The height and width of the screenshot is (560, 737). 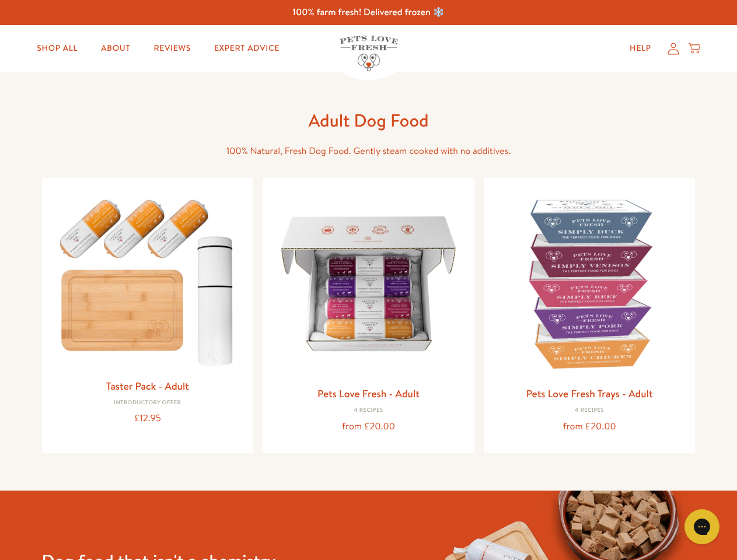 I want to click on span: 100% Natural, Fresh Dog Food. Gently steam cooked with no additives., so click(x=368, y=151).